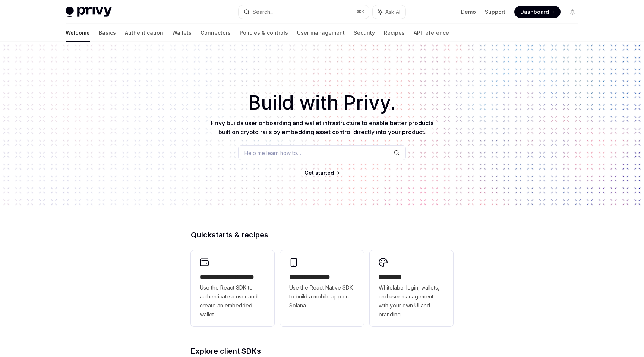  I want to click on a: Support, so click(495, 12).